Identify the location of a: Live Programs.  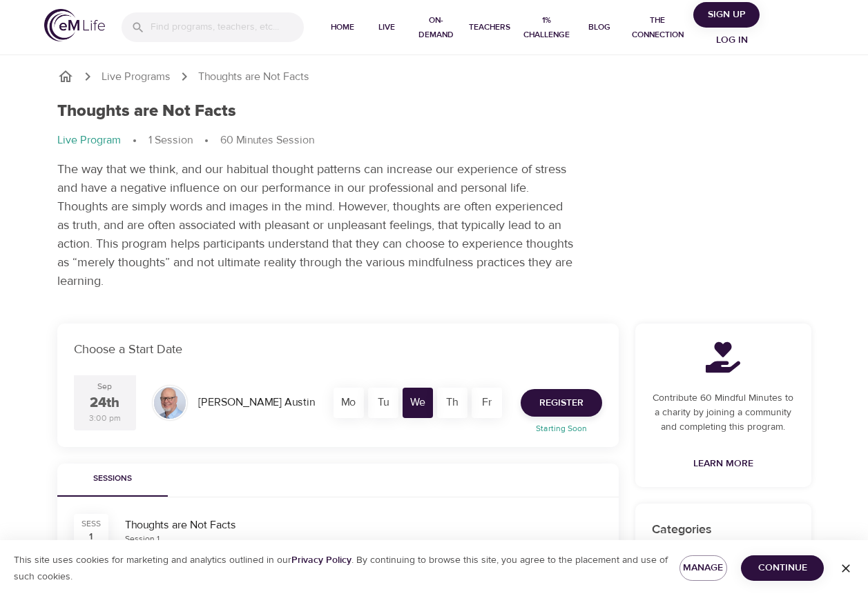
(136, 76).